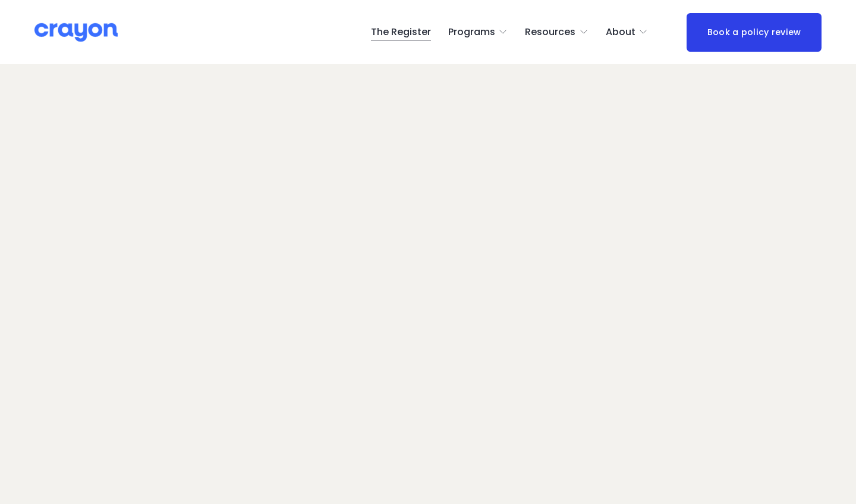 This screenshot has height=504, width=856. Describe the element at coordinates (401, 32) in the screenshot. I see `a: The Register` at that location.